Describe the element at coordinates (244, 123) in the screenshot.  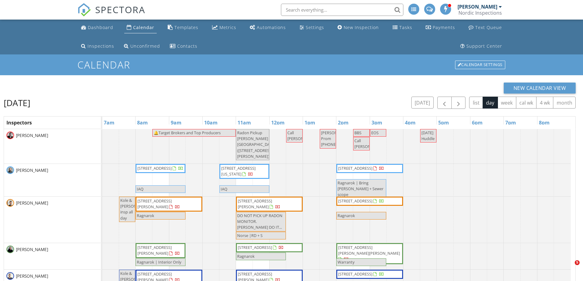
I see `a: 11am` at that location.